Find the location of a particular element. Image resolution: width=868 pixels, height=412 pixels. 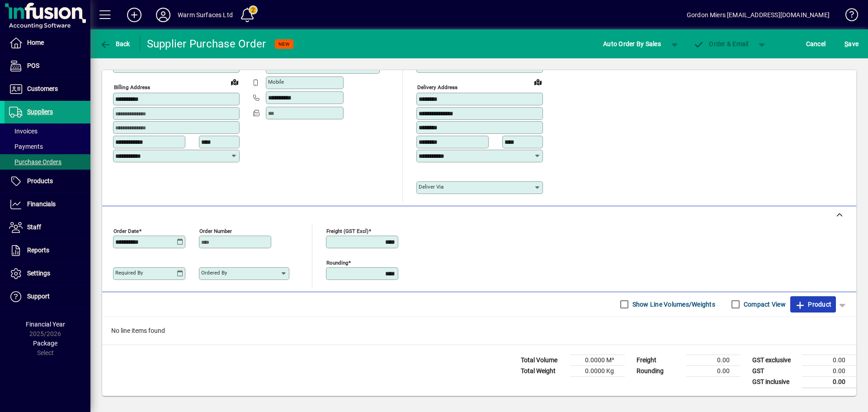

span: Reports is located at coordinates (38, 250).